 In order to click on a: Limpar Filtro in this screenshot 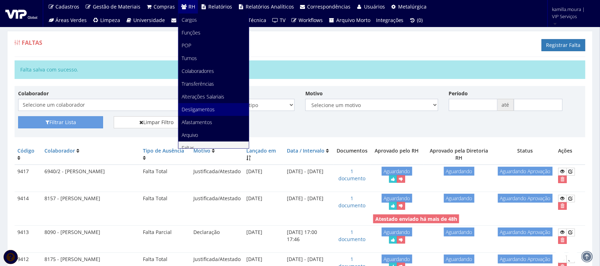, I will do `click(156, 122)`.